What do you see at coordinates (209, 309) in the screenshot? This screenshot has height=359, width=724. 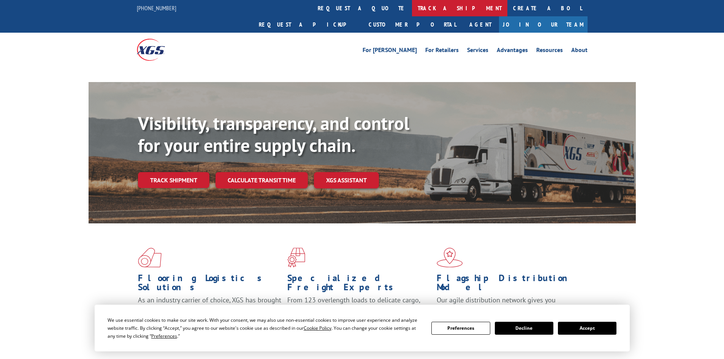 I see `span: As an industry carrier of choice, XGS has brought innovation and dedication to flooring logistics...` at bounding box center [209, 309].